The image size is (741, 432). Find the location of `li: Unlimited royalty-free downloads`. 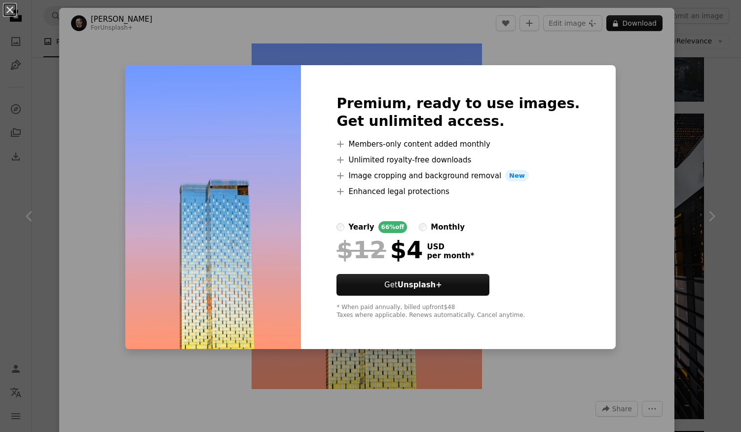

li: Unlimited royalty-free downloads is located at coordinates (458, 160).